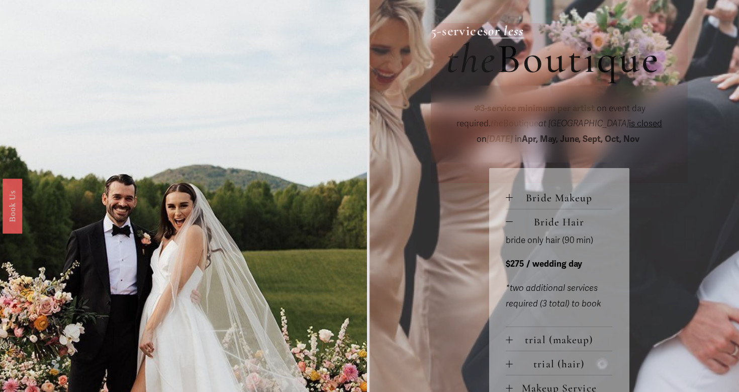 Image resolution: width=739 pixels, height=392 pixels. What do you see at coordinates (577, 139) in the screenshot?
I see `span: in` at bounding box center [577, 139].